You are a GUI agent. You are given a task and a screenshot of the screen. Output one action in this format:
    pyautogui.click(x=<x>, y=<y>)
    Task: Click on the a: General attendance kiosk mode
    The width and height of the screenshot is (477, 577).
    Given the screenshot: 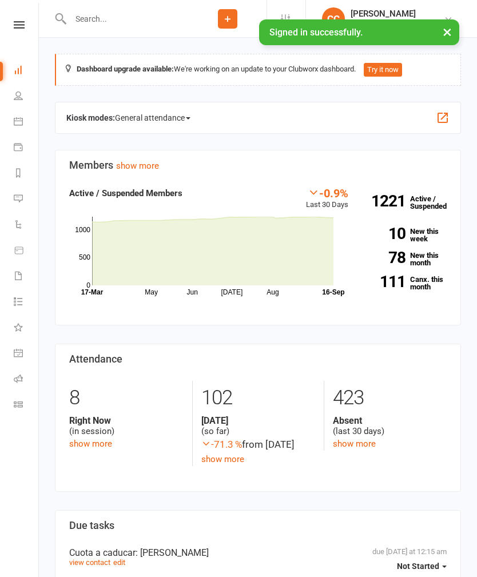 What is the action you would take?
    pyautogui.click(x=26, y=354)
    